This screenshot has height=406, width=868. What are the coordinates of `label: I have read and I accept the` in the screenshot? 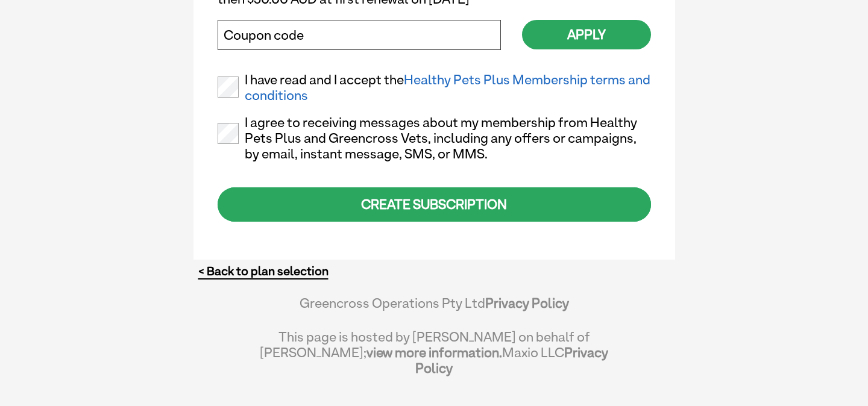 It's located at (434, 88).